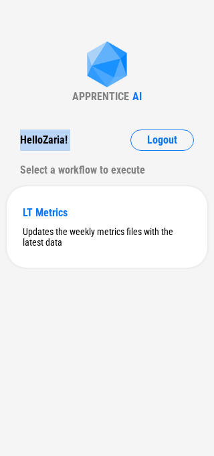 This screenshot has height=456, width=214. I want to click on div: AI, so click(137, 96).